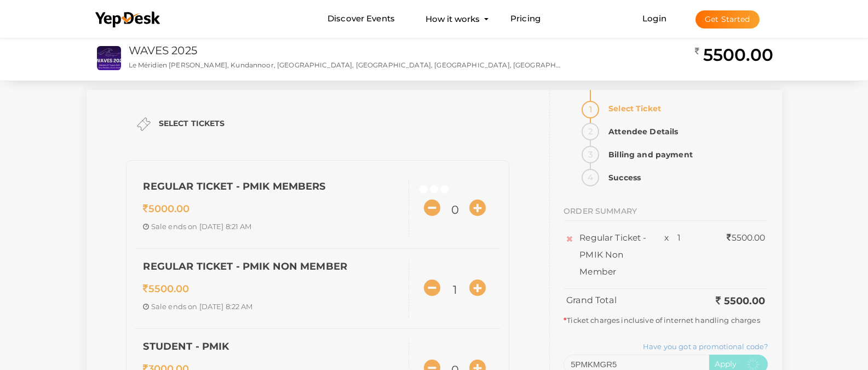 The height and width of the screenshot is (370, 868). What do you see at coordinates (109, 58) in the screenshot?
I see `img: S4WQAGVX_small.jpeg` at bounding box center [109, 58].